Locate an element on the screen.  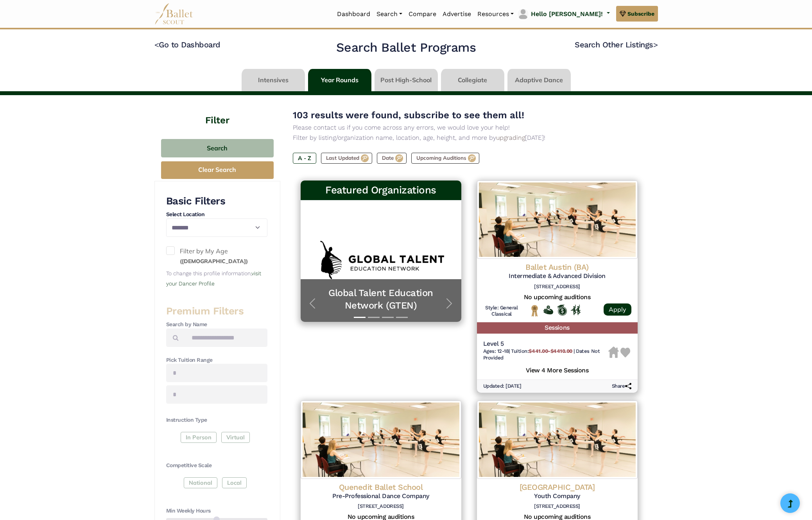
img: In Person is located at coordinates (575, 309).